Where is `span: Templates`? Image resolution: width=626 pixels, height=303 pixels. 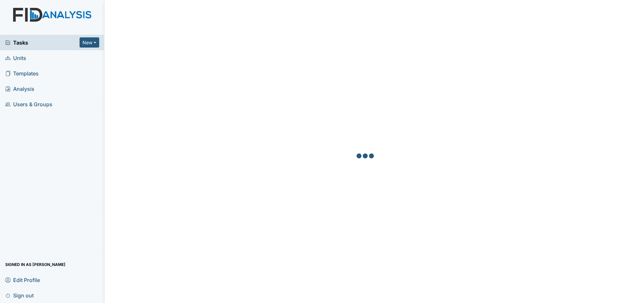
span: Templates is located at coordinates (22, 73).